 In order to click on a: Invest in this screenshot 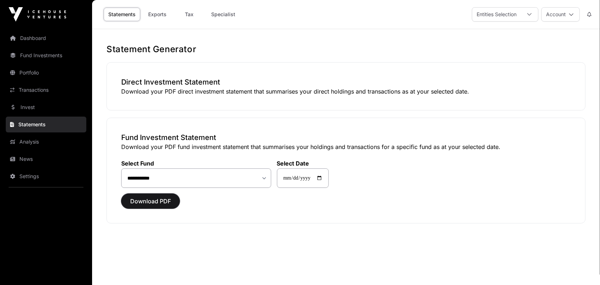, I will do `click(46, 107)`.